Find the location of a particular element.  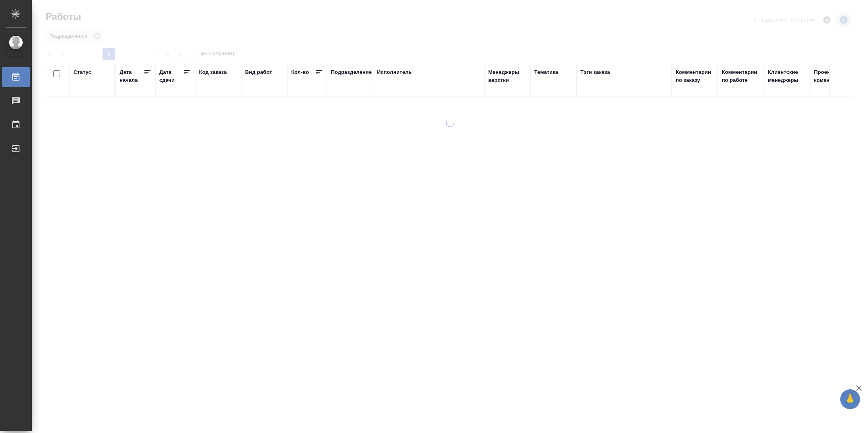

div: Кол-во is located at coordinates (300, 72).